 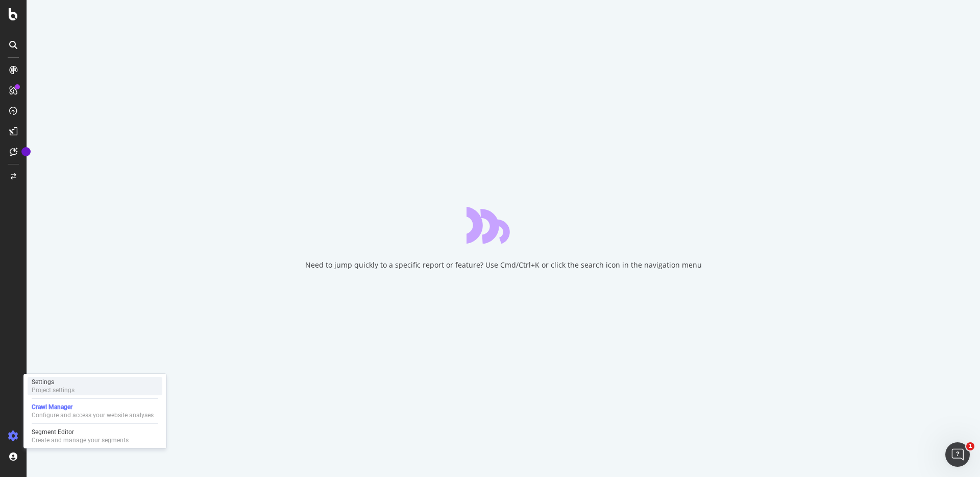 What do you see at coordinates (92, 407) in the screenshot?
I see `div: Crawl Manager` at bounding box center [92, 407].